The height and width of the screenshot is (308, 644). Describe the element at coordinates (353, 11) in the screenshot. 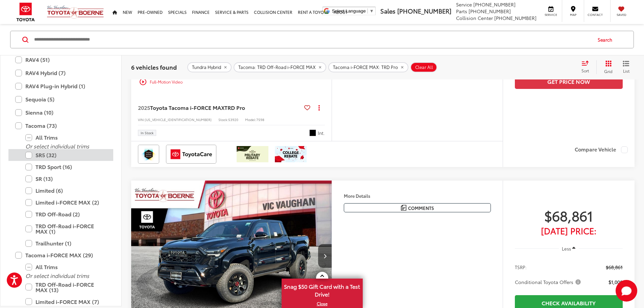

I see `a: Select Language​` at that location.